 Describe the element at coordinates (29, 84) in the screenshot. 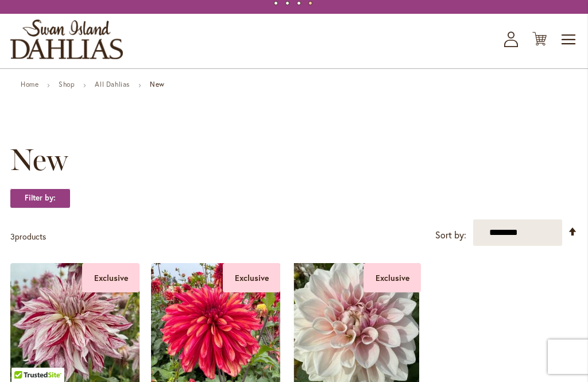

I see `a: Home` at that location.